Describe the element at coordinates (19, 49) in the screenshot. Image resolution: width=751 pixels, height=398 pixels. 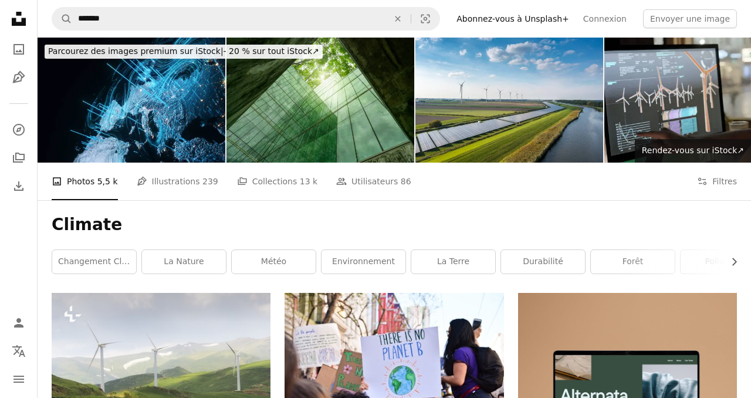
I see `a: Photos` at that location.